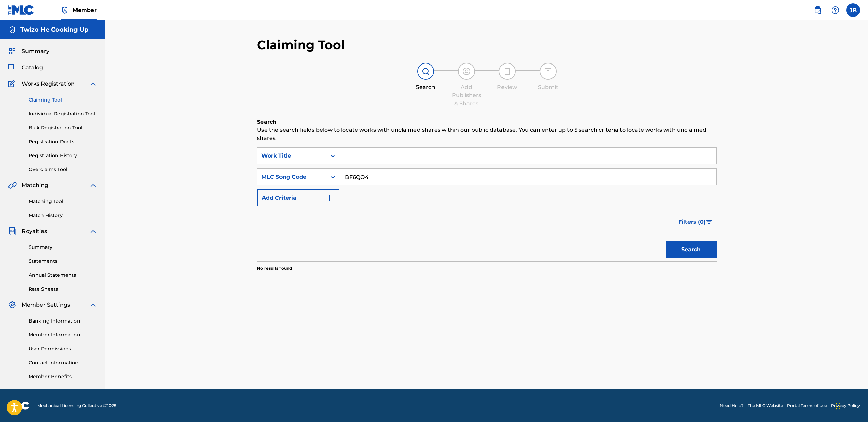 The width and height of the screenshot is (868, 422). I want to click on p: No results found, so click(274, 269).